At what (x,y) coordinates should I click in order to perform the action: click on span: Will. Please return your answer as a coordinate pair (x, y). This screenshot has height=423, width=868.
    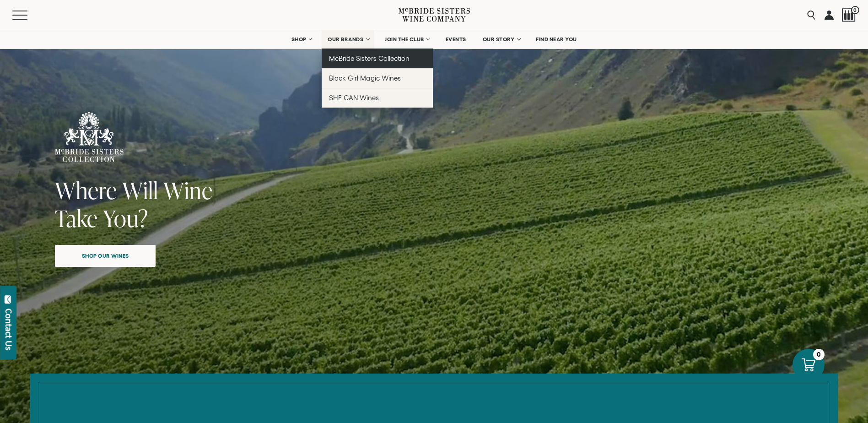
    Looking at the image, I should click on (140, 190).